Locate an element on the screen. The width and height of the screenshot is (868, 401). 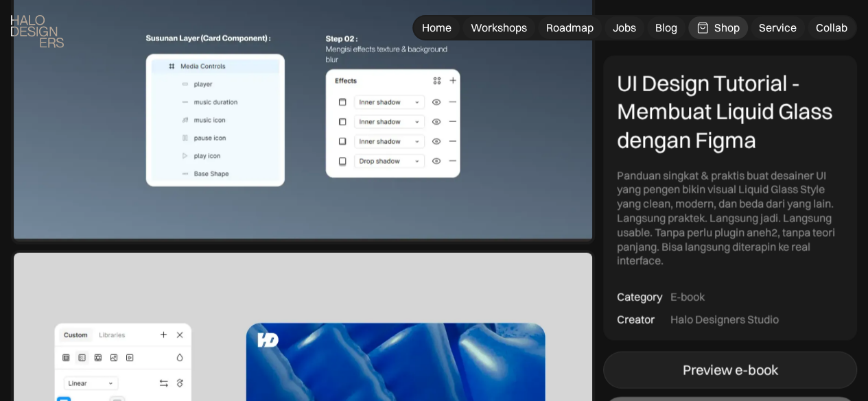
a: Collab is located at coordinates (831, 27).